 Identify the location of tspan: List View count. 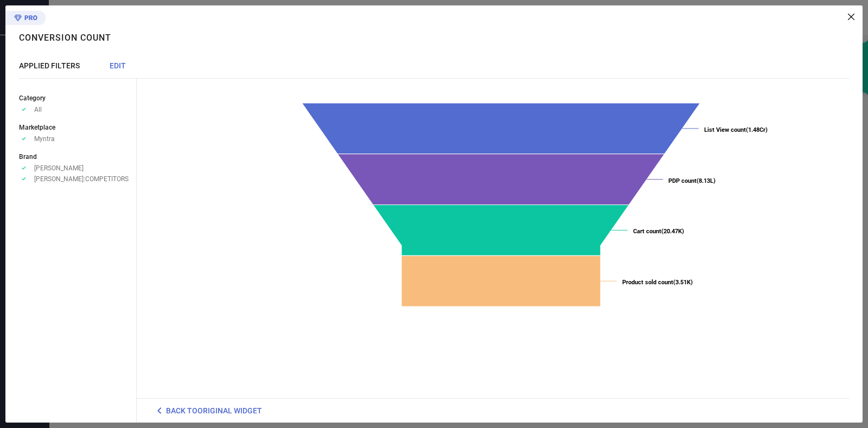
(724, 129).